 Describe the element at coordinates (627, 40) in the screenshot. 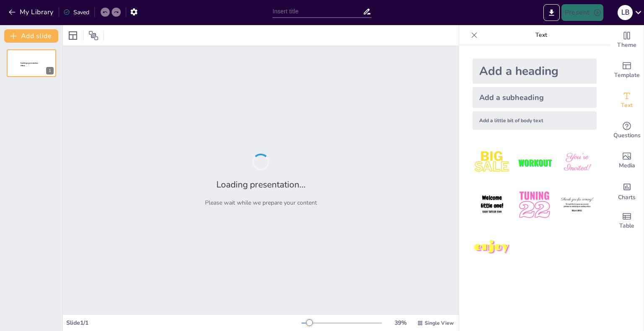

I see `div: Change the overall theme` at that location.